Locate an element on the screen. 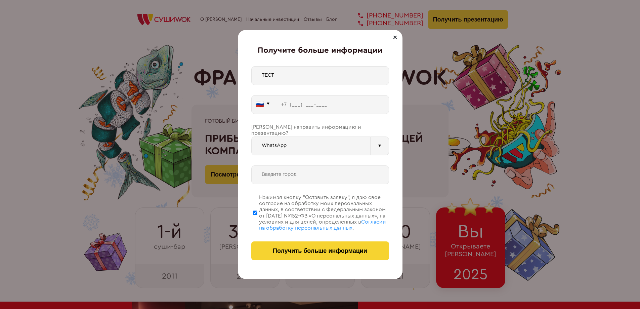  div: Нажимая кнопку “Оставить заявку”, я даю свое согласие на обработку моих персональных данных, в со... is located at coordinates (324, 213).